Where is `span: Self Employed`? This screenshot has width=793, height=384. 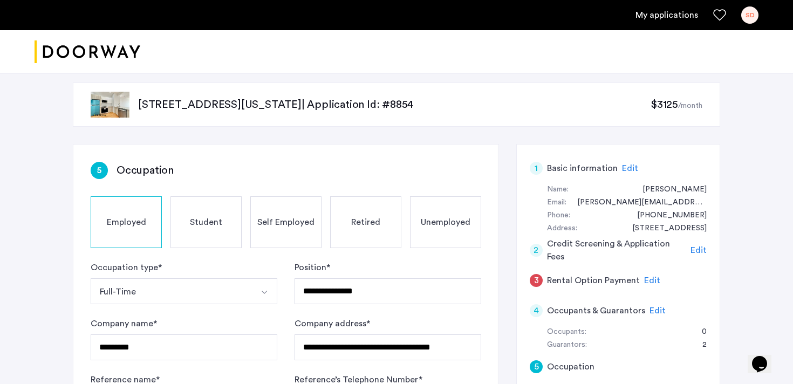
span: Self Employed is located at coordinates (286, 222).